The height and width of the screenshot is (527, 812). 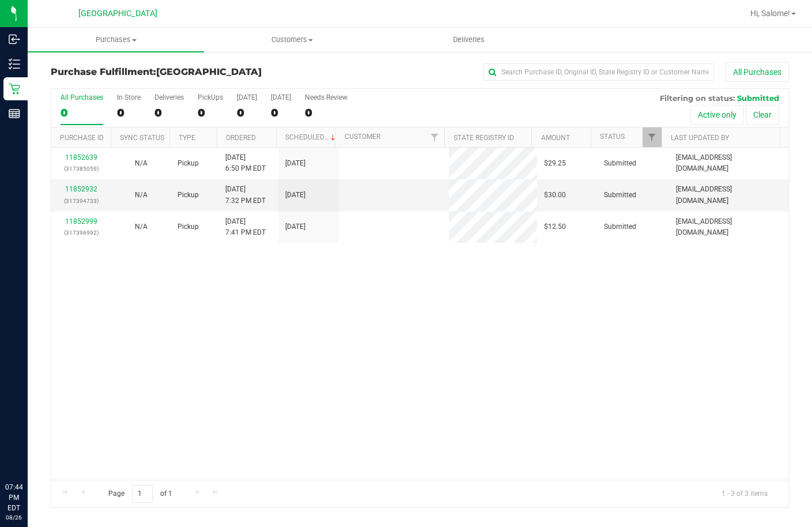 What do you see at coordinates (82, 137) in the screenshot?
I see `a: Purchase ID` at bounding box center [82, 137].